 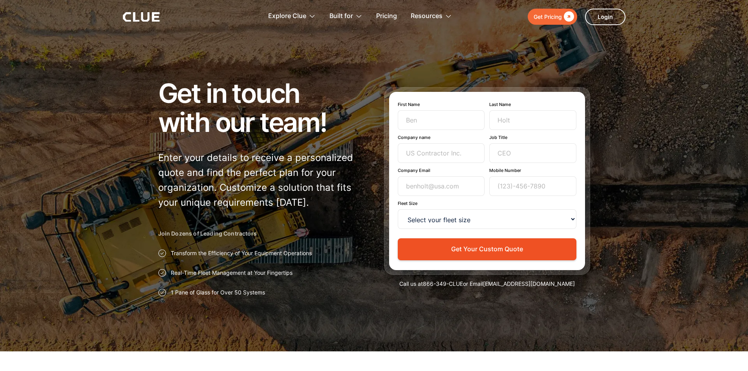 What do you see at coordinates (261, 234) in the screenshot?
I see `h2: Join Dozens of Leading Contractors` at bounding box center [261, 234].